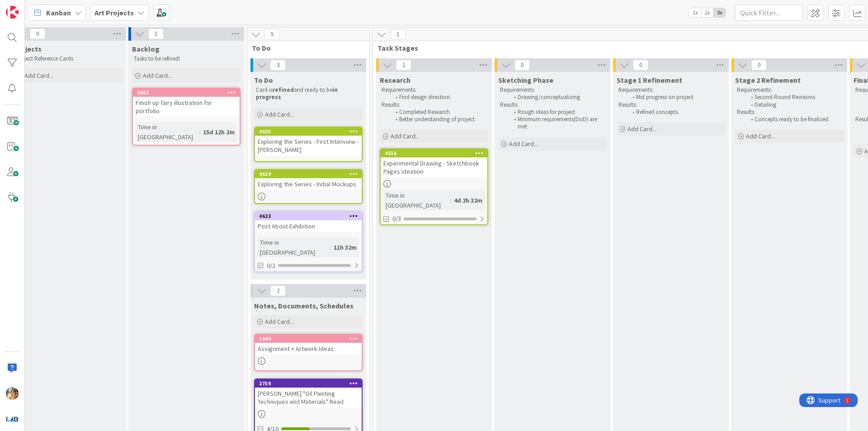  What do you see at coordinates (68, 59) in the screenshot?
I see `p: Project Reference Cards` at bounding box center [68, 59].